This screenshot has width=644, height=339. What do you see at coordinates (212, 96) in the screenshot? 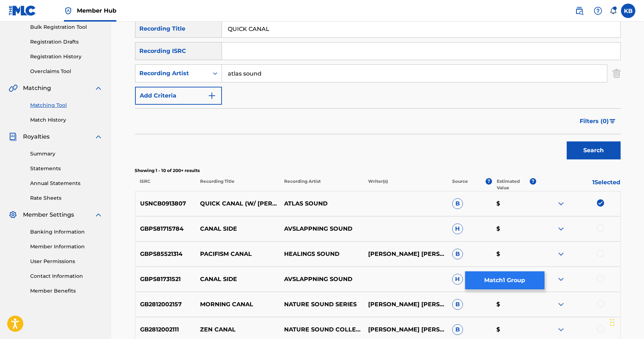
I see `img: 9d2ae6d4665cec9f34b9.svg` at bounding box center [212, 96].